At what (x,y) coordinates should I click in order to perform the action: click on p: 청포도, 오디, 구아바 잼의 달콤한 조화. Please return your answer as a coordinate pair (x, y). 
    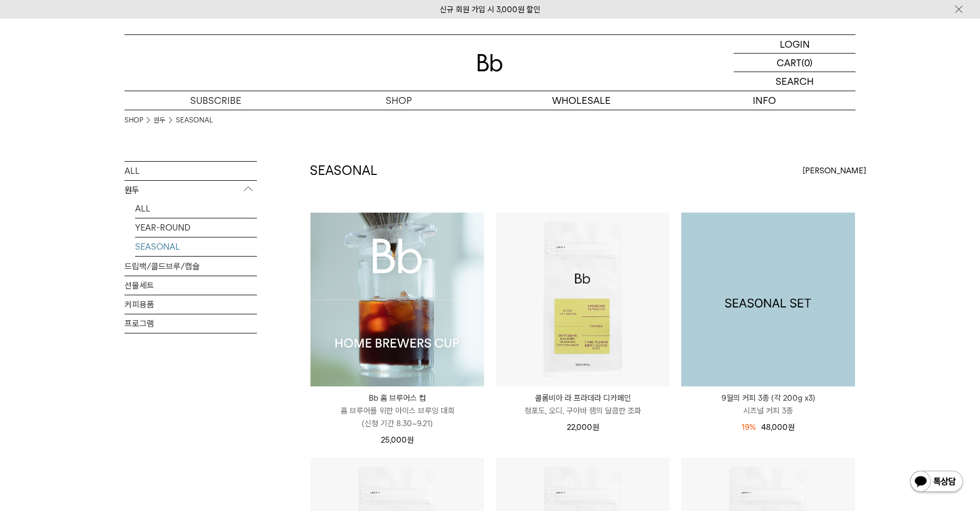
    Looking at the image, I should click on (583, 410).